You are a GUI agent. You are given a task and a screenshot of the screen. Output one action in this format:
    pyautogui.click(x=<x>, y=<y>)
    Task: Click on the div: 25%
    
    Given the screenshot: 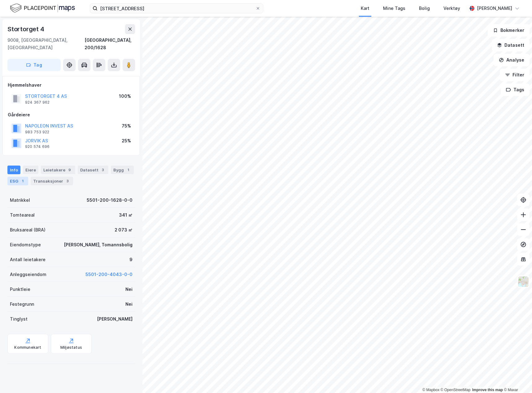 What is the action you would take?
    pyautogui.click(x=126, y=141)
    